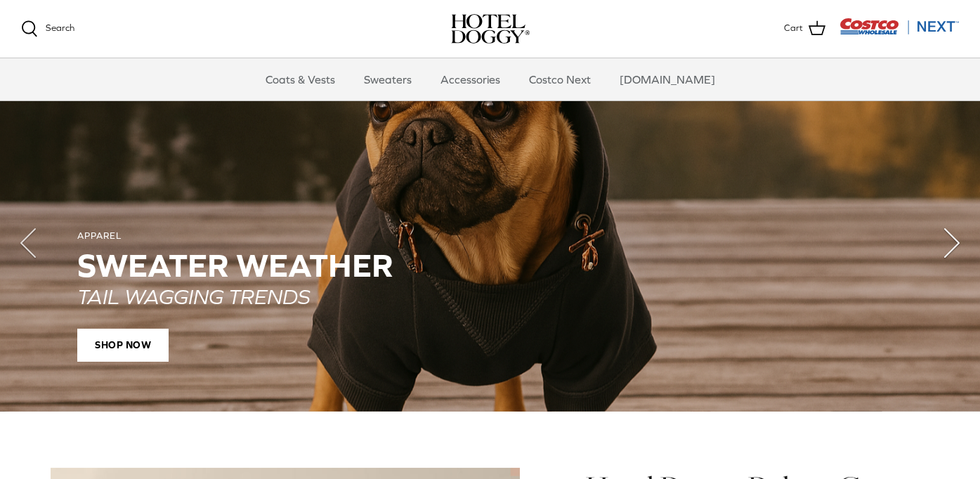  I want to click on img: Costco Next, so click(899, 26).